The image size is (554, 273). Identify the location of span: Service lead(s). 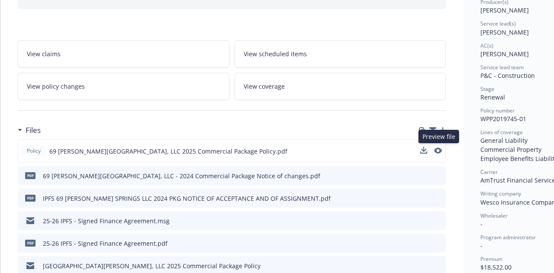
(498, 23).